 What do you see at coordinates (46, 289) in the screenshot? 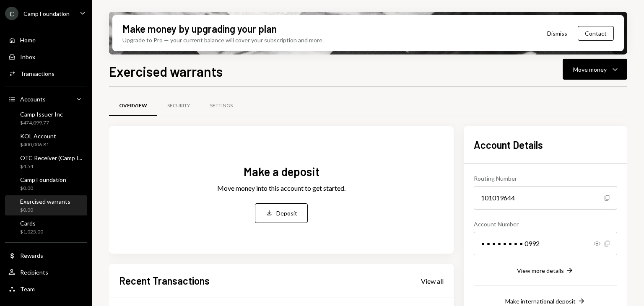
I see `a: Team` at bounding box center [46, 289].